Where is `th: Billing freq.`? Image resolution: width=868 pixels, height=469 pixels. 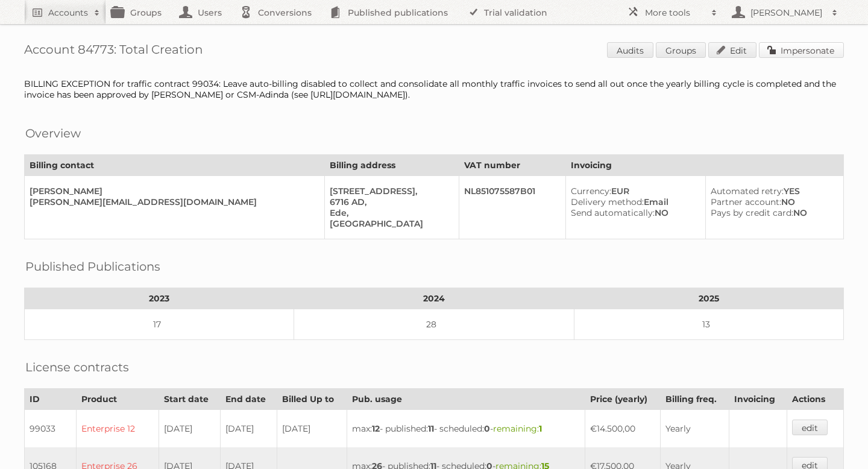 th: Billing freq. is located at coordinates (695, 399).